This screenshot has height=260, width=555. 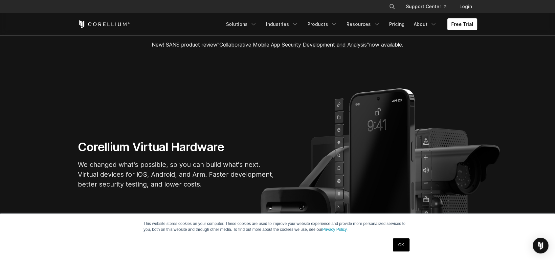 What do you see at coordinates (241, 24) in the screenshot?
I see `a: Solutions` at bounding box center [241, 24].